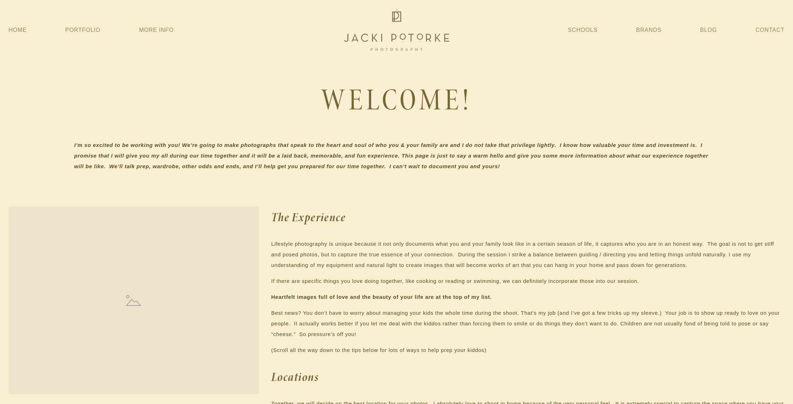 This screenshot has height=404, width=793. What do you see at coordinates (528, 324) in the screenshot?
I see `p: Best news? You don’t have to worry about managing your kids the whole time during the shoot. That...` at bounding box center [528, 324].